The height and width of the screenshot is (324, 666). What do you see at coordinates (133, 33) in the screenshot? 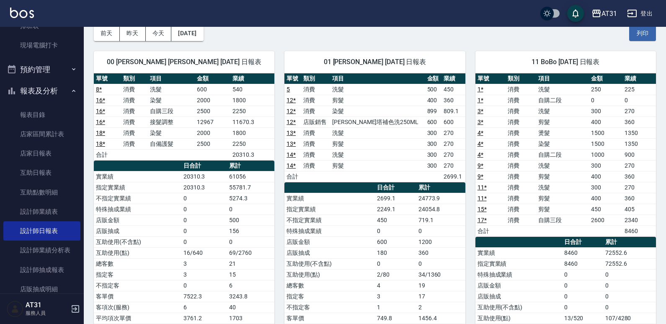
I see `button: 昨天` at bounding box center [133, 33].